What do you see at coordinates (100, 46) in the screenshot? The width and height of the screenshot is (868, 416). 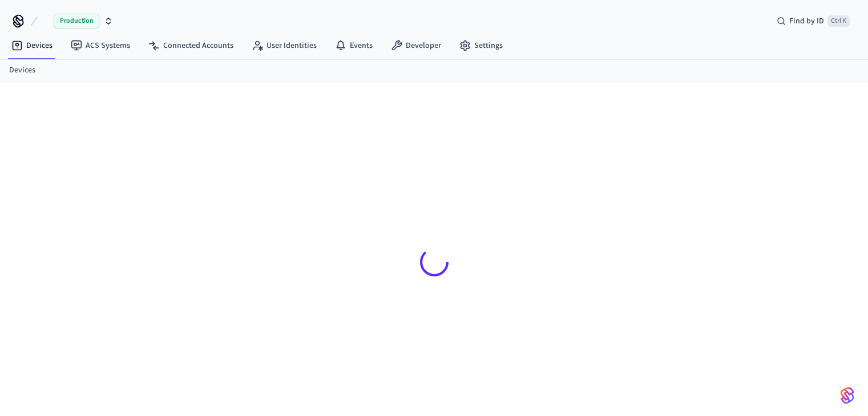 I see `a: ACS Systems` at bounding box center [100, 46].